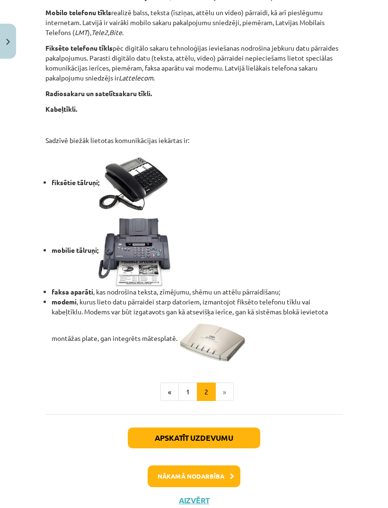 The width and height of the screenshot is (388, 508). Describe the element at coordinates (194, 438) in the screenshot. I see `button: Apskatīt uzdevumu` at that location.